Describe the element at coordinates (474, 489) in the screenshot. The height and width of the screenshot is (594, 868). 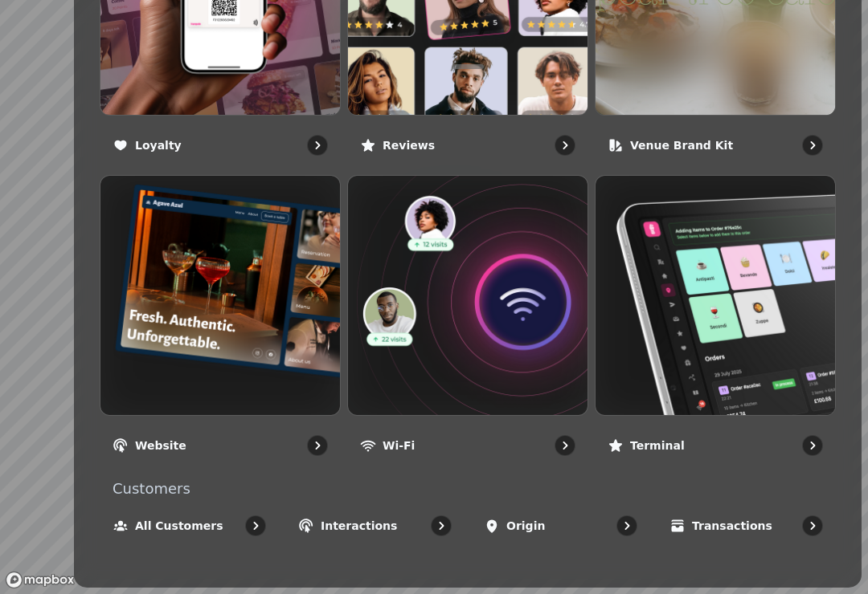
I see `p: Customers` at that location.